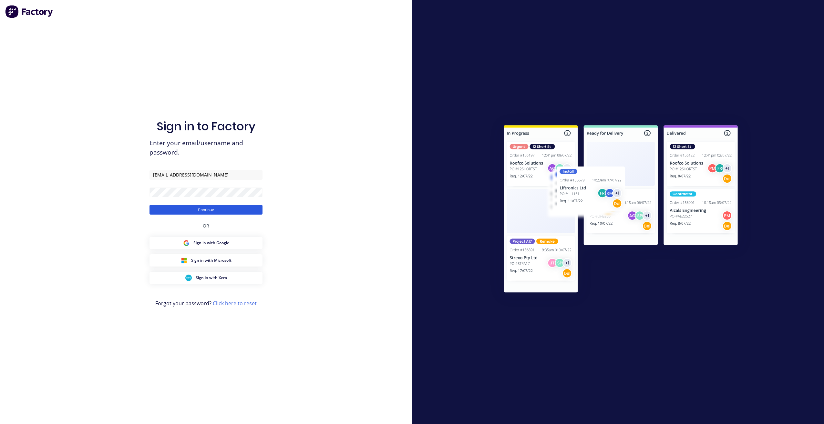 This screenshot has width=824, height=424. I want to click on span: Enter your email/username and password., so click(206, 148).